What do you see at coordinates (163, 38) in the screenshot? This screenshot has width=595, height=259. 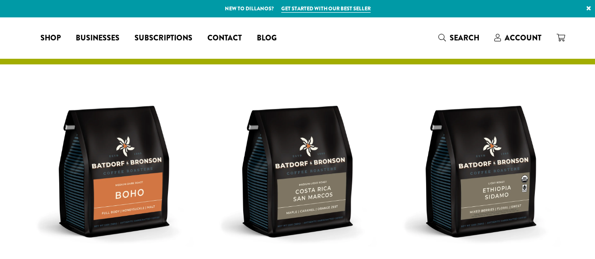 I see `span: Subscriptions` at bounding box center [163, 38].